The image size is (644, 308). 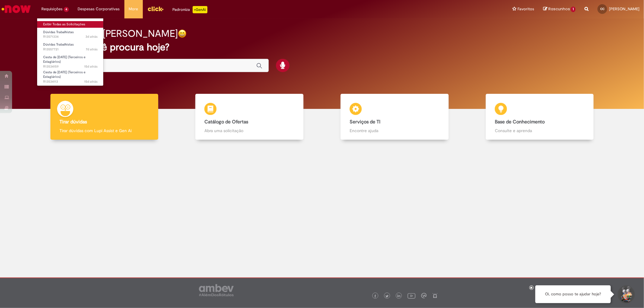 I want to click on time: 23/09/2025 09:26:59, so click(x=91, y=49).